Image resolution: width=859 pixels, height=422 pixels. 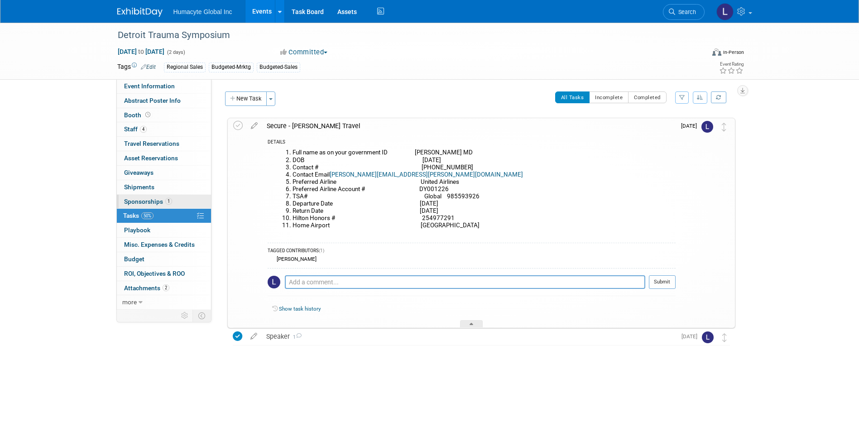 What do you see at coordinates (662, 282) in the screenshot?
I see `button: Submit` at bounding box center [662, 282].